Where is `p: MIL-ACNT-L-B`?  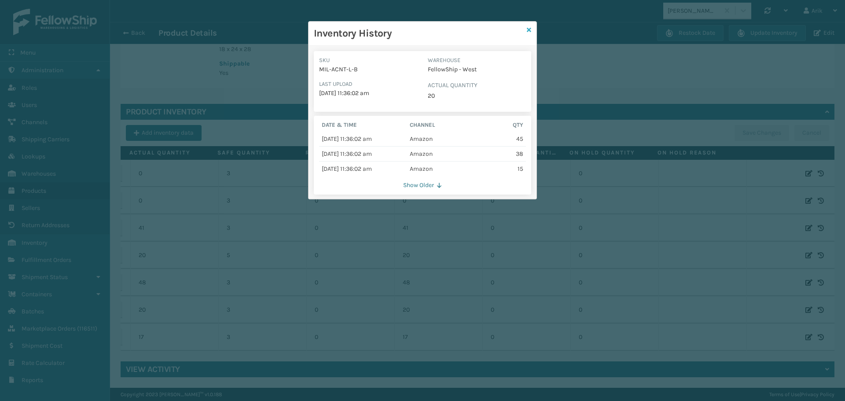 p: MIL-ACNT-L-B is located at coordinates (368, 70).